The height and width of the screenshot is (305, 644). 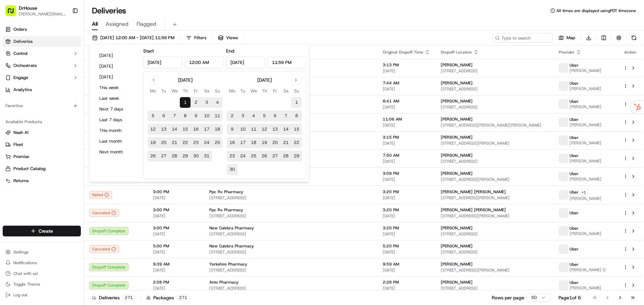 I want to click on div: Available Products, so click(x=41, y=122).